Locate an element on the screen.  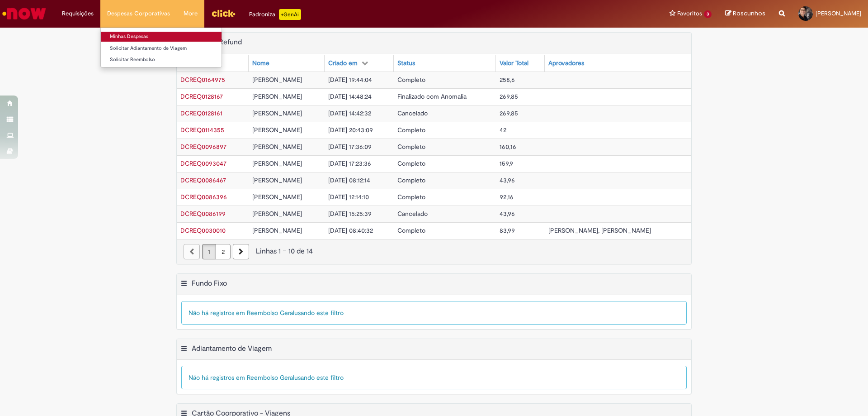
span: 3 is located at coordinates (707, 14).